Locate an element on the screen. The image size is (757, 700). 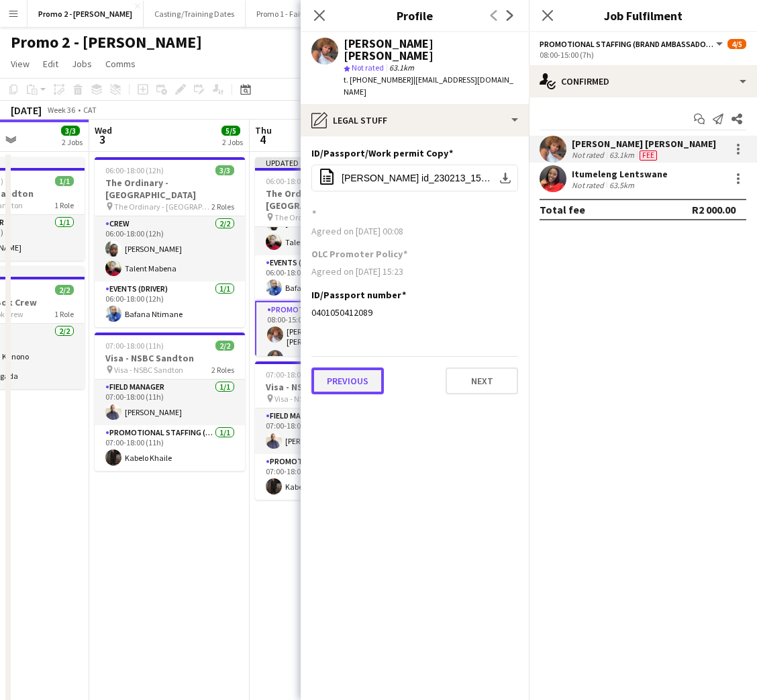
h3: ID/Passport/Work permit Copy is located at coordinates (382, 153).